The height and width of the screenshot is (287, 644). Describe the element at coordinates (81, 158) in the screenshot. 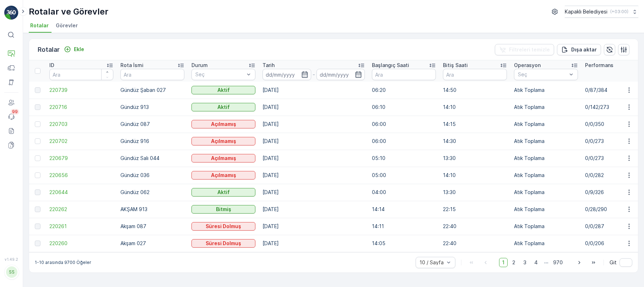

I see `a: 220679` at that location.